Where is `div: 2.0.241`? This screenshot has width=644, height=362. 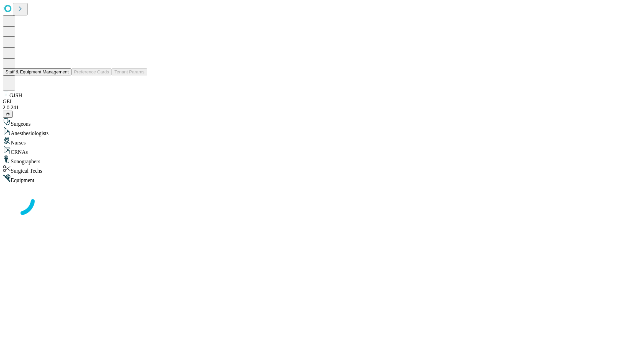 div: 2.0.241 is located at coordinates (322, 108).